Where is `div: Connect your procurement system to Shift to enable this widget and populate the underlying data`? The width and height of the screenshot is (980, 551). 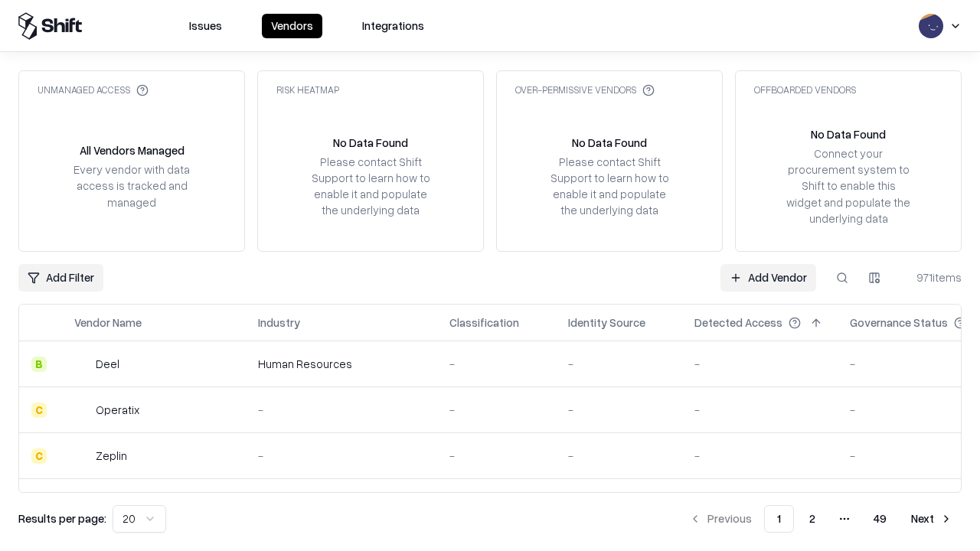 div: Connect your procurement system to Shift to enable this widget and populate the underlying data is located at coordinates (848, 186).